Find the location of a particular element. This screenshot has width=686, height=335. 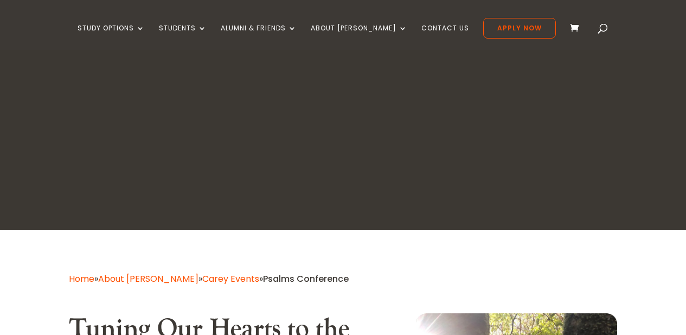

a: Apply Now is located at coordinates (519, 28).